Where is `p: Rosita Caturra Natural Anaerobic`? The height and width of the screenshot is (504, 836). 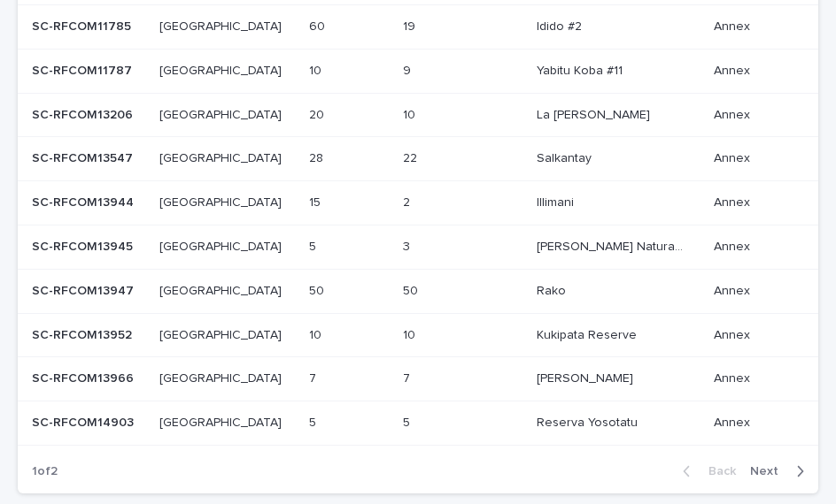
p: Rosita Caturra Natural Anaerobic is located at coordinates (611, 245).